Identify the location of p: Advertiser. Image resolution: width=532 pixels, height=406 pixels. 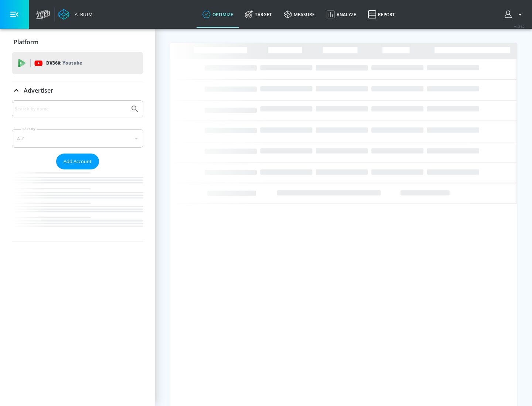
(39, 90).